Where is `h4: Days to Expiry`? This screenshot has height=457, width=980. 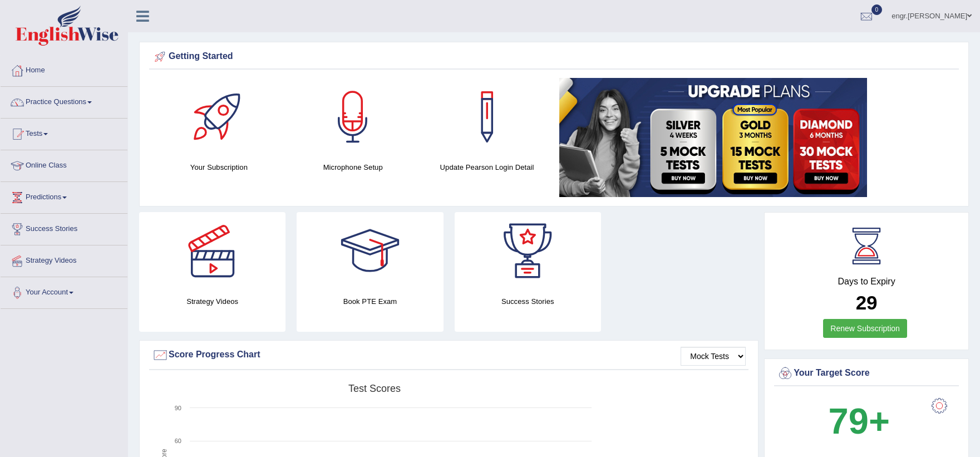 h4: Days to Expiry is located at coordinates (866, 282).